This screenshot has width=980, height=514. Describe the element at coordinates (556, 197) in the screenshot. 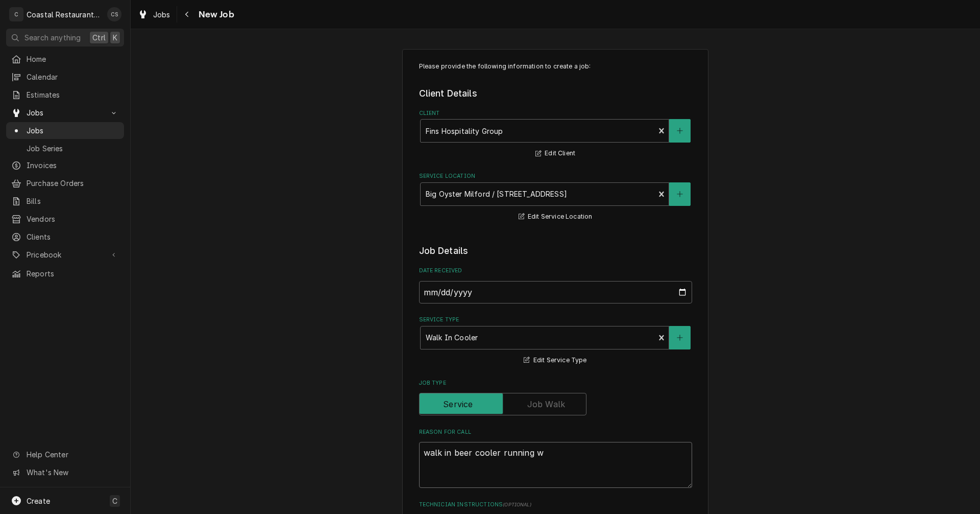

I see `div: Service Location` at that location.